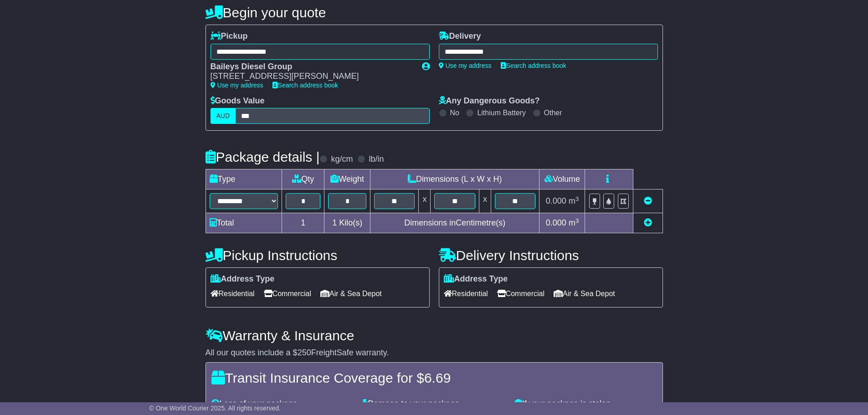 The height and width of the screenshot is (415, 868). I want to click on label: Lithium Battery, so click(501, 113).